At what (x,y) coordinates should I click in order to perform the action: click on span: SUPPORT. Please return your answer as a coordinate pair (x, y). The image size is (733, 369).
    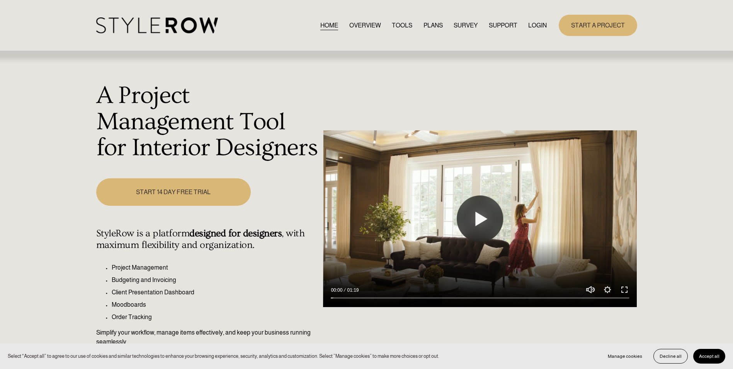
    Looking at the image, I should click on (503, 26).